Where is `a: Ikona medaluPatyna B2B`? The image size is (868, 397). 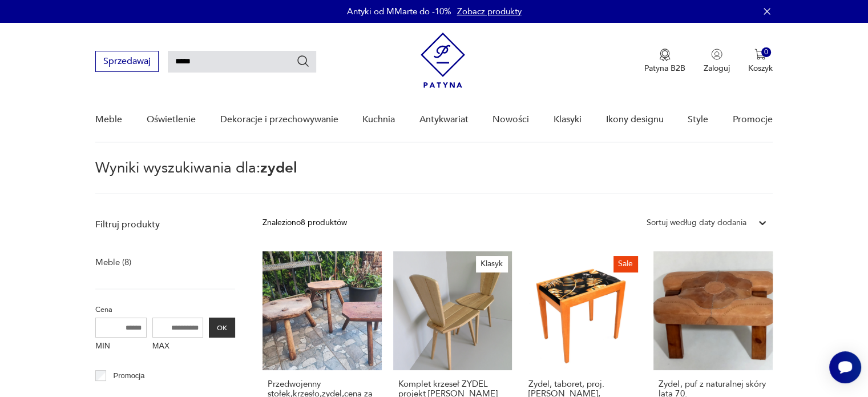
a: Ikona medaluPatyna B2B is located at coordinates (665, 61).